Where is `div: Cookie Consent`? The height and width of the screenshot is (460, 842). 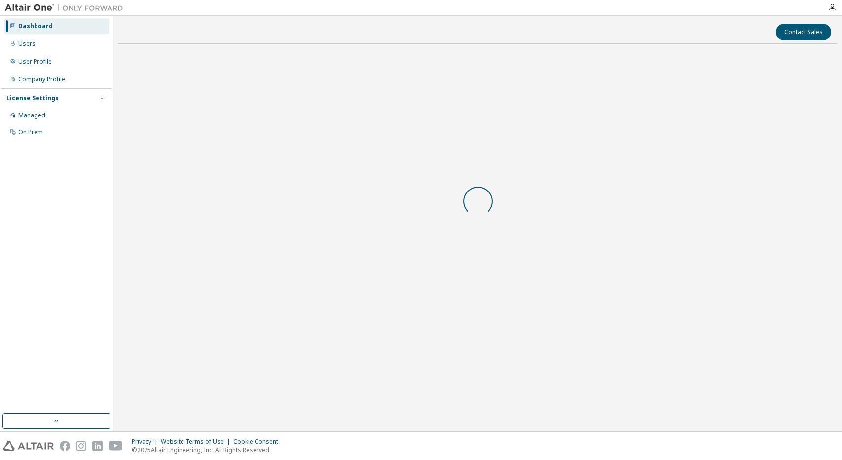 div: Cookie Consent is located at coordinates (258, 441).